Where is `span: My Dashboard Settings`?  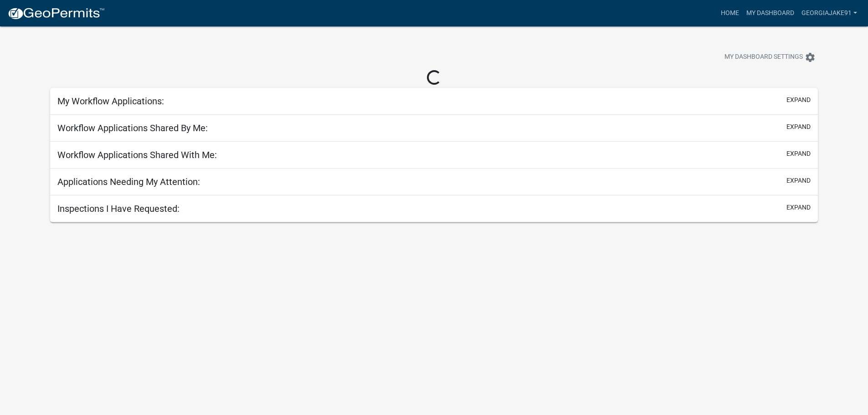
span: My Dashboard Settings is located at coordinates (763, 57).